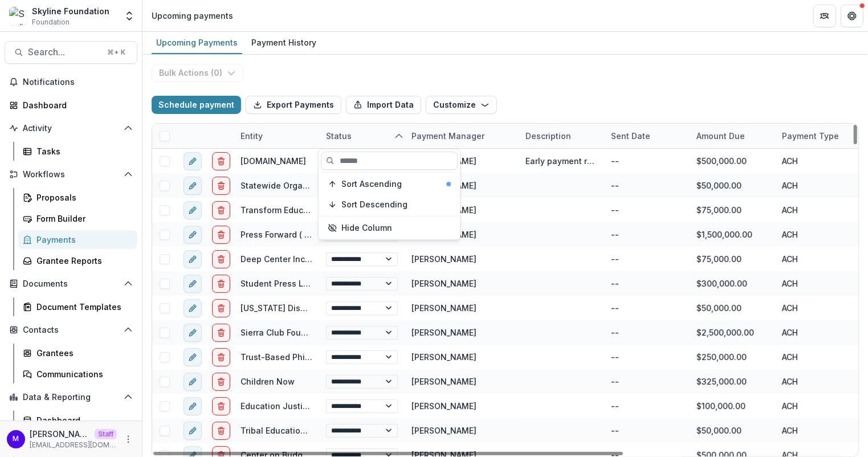  Describe the element at coordinates (78, 261) in the screenshot. I see `a: Grantee Reports` at that location.